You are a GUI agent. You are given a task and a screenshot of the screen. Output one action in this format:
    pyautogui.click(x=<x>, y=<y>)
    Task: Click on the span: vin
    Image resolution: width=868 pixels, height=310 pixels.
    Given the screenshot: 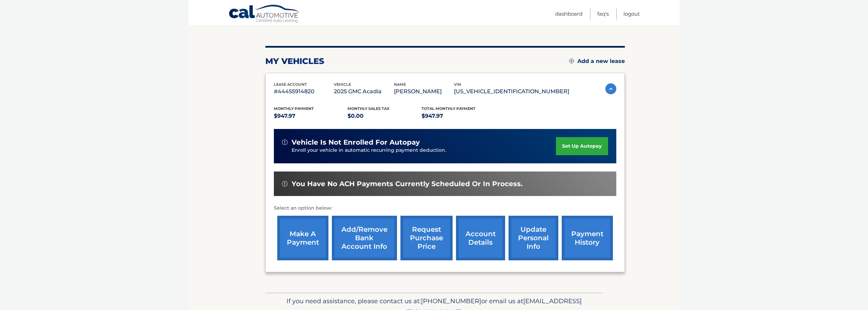 What is the action you would take?
    pyautogui.click(x=457, y=85)
    